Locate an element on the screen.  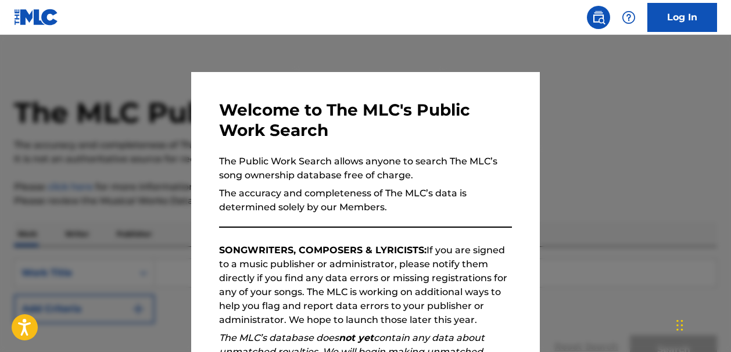
strong: SONGWRITERS, COMPOSERS & LYRICISTS: is located at coordinates (322, 250).